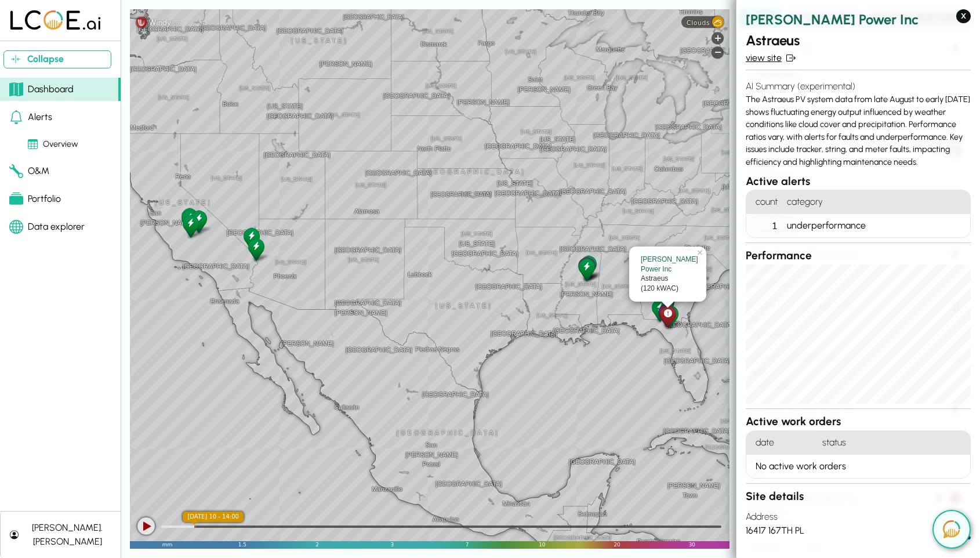  I want to click on div: Themis, so click(586, 269).